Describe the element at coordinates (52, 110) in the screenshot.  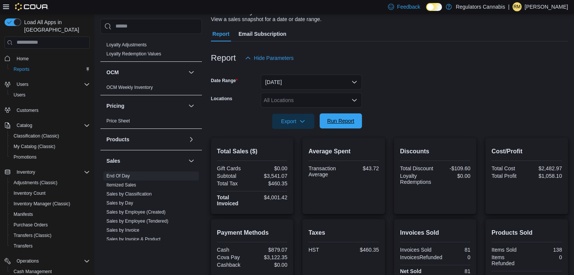
I see `span: Customers` at that location.